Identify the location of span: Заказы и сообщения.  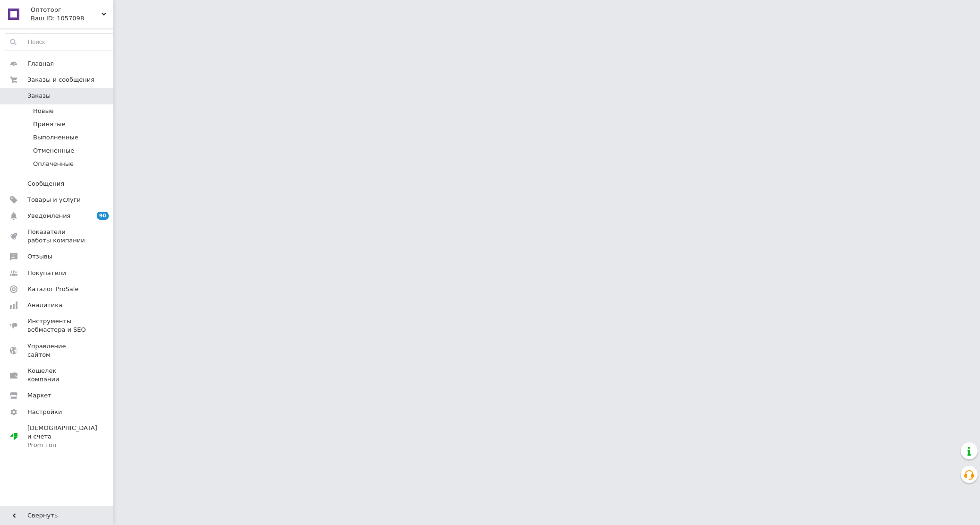
(61, 80).